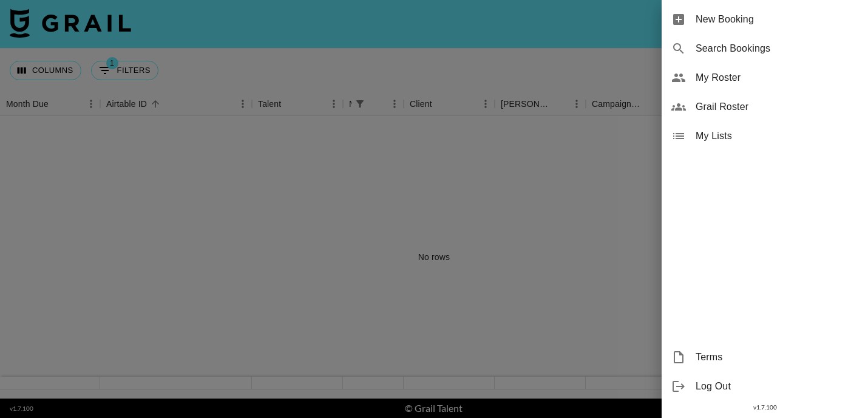 This screenshot has height=418, width=868. I want to click on span: My Roster, so click(777, 78).